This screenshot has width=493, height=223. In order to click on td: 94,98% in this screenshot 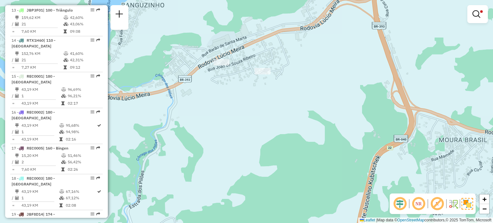, I will do `click(81, 132)`.